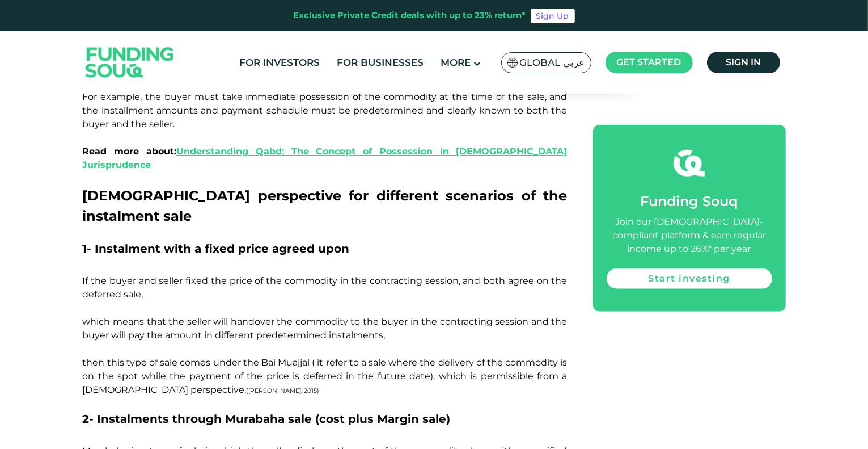 The height and width of the screenshot is (449, 868). Describe the element at coordinates (744, 62) in the screenshot. I see `span: Sign in` at that location.